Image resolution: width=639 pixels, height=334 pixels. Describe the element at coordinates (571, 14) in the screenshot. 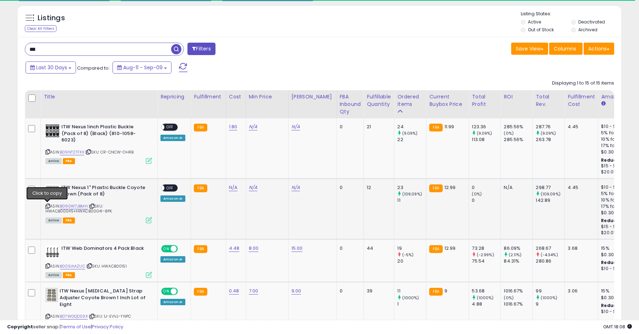

I see `p: Listing States:` at that location.